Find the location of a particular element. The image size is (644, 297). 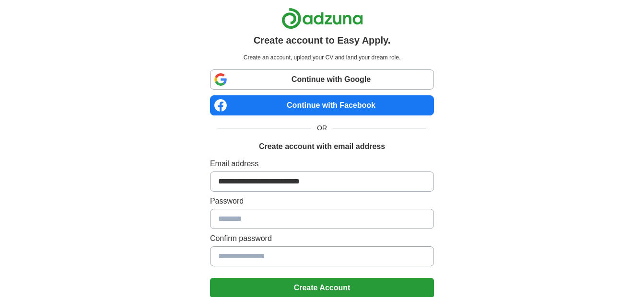

label: Confirm password is located at coordinates (322, 239).